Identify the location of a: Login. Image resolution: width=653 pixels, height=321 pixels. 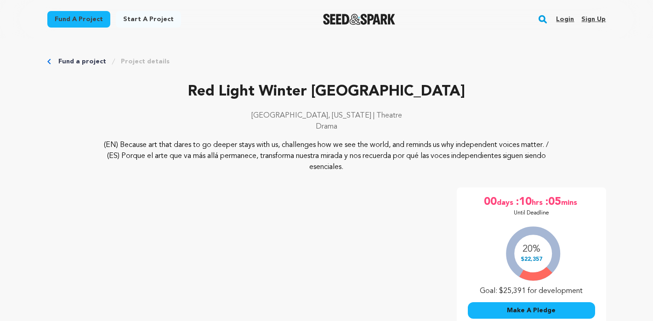
(565, 19).